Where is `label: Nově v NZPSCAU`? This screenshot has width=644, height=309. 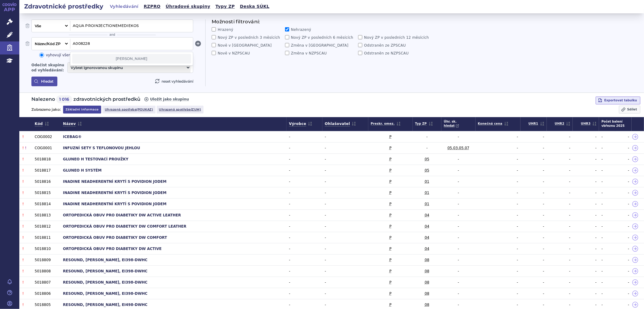
label: Nově v NZPSCAU is located at coordinates (247, 53).